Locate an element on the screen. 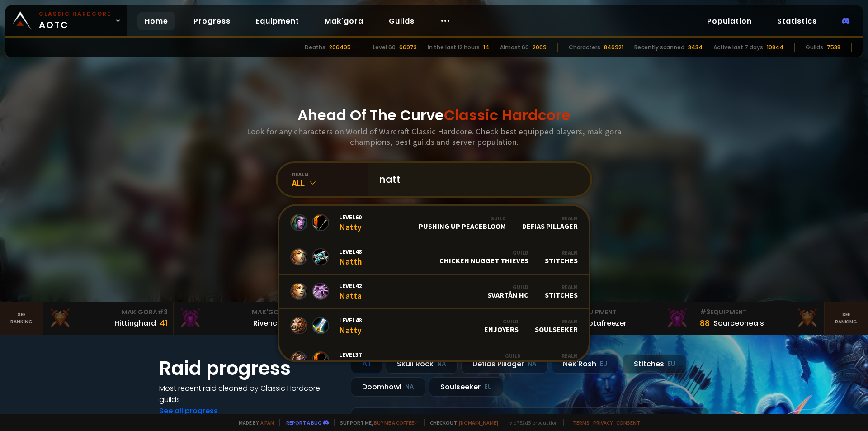  div: Characters is located at coordinates (585, 48).